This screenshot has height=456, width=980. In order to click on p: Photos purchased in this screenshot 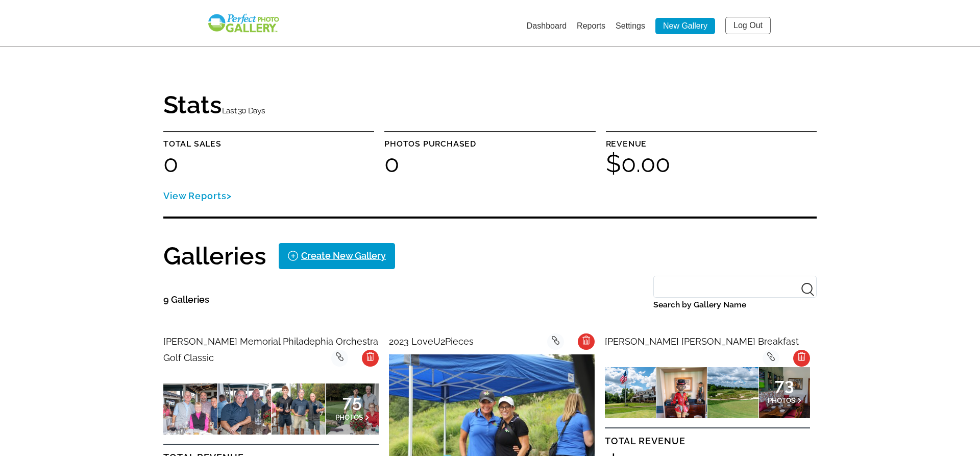, I will do `click(490, 144)`.